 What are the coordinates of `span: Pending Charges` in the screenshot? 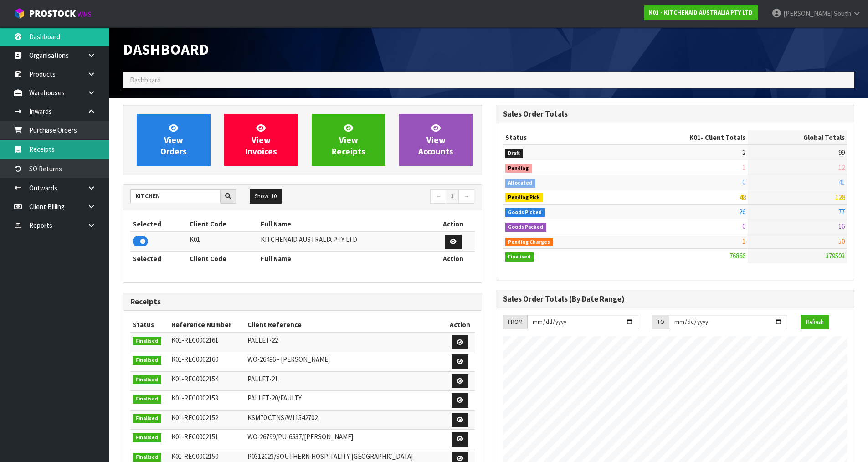 It's located at (529, 242).